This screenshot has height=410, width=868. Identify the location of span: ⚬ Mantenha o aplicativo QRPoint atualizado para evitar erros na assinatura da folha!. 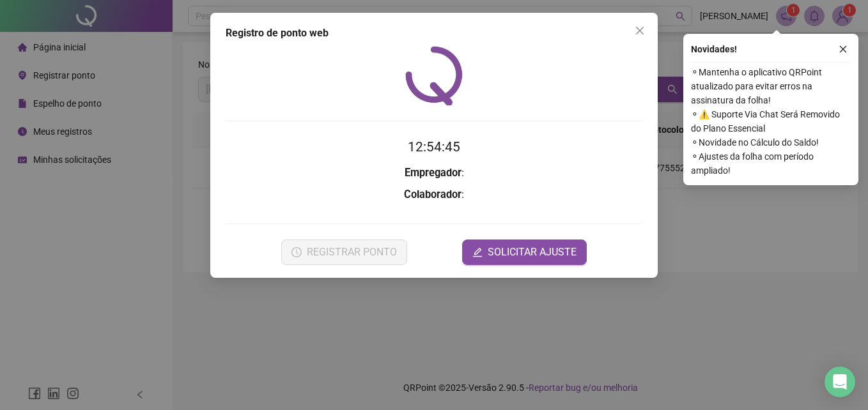
(771, 86).